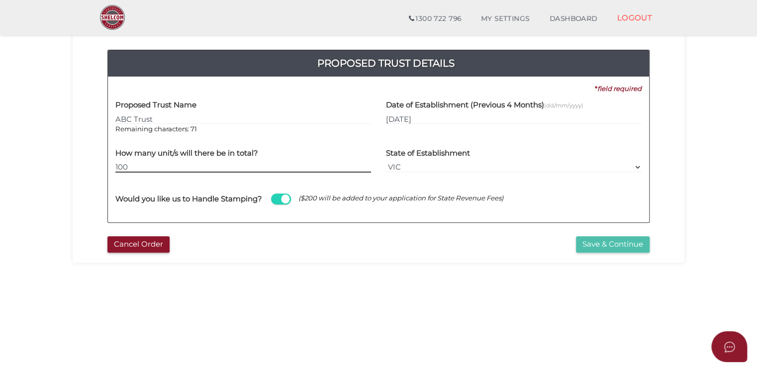  Describe the element at coordinates (138, 244) in the screenshot. I see `button: Cancel Order` at that location.